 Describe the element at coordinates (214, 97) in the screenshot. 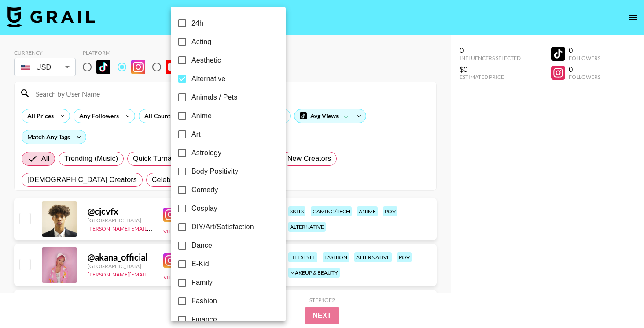

I see `span: Animals / Pets` at that location.